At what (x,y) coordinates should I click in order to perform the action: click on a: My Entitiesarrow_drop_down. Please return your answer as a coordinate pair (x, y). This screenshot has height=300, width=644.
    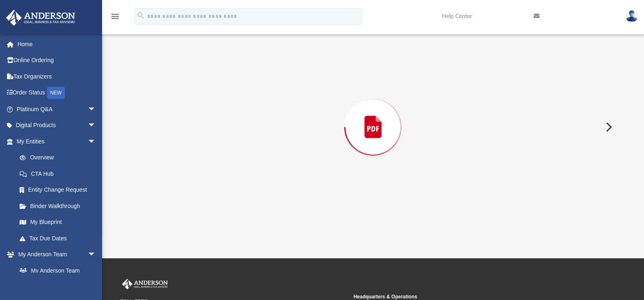
    Looking at the image, I should click on (57, 141).